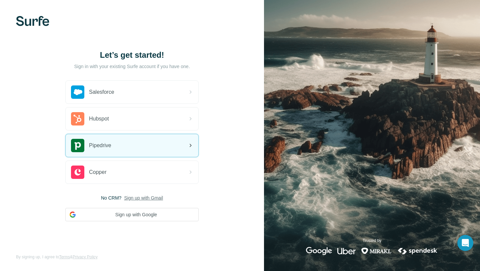 The width and height of the screenshot is (480, 271). What do you see at coordinates (347, 251) in the screenshot?
I see `img: uber's logo` at bounding box center [347, 251].